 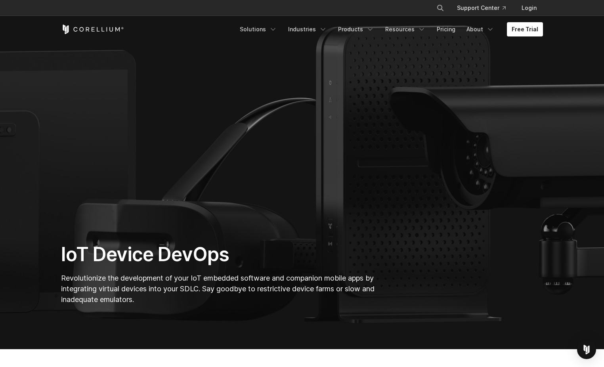 I want to click on a: Products, so click(x=356, y=29).